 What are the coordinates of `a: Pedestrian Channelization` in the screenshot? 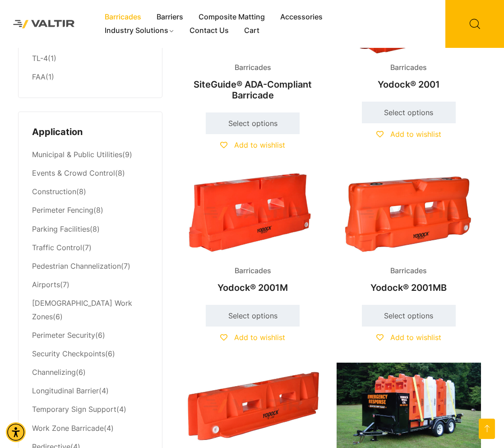 It's located at (76, 266).